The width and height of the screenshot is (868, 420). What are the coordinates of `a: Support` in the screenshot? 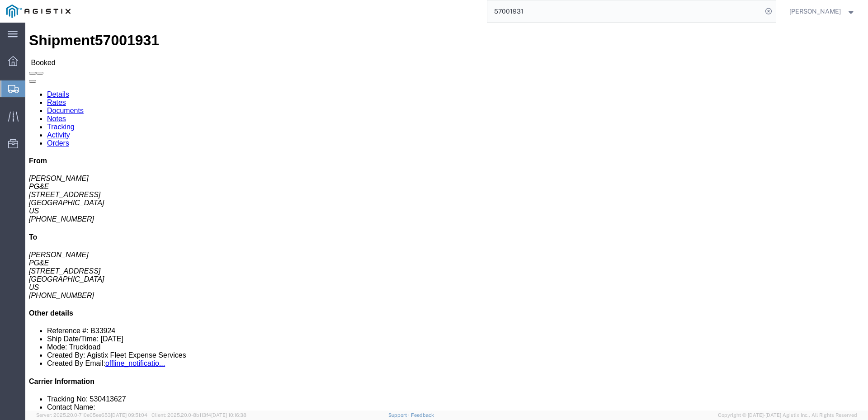 It's located at (400, 415).